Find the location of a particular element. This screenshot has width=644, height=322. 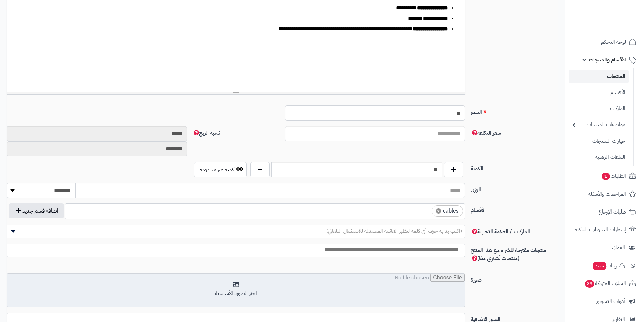

label: الكمية is located at coordinates (514, 167).